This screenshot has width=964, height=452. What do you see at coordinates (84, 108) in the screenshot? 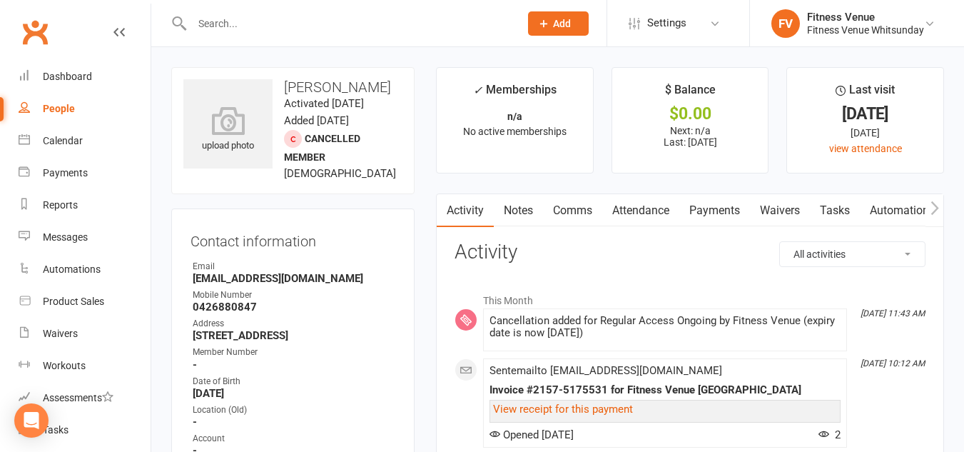
I see `a: People` at bounding box center [84, 108].